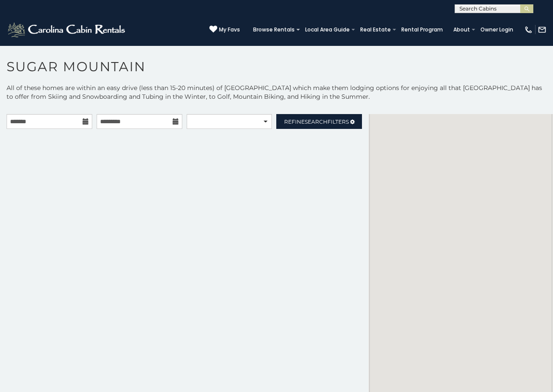 The height and width of the screenshot is (392, 553). I want to click on img: mail-regular-white.png, so click(542, 30).